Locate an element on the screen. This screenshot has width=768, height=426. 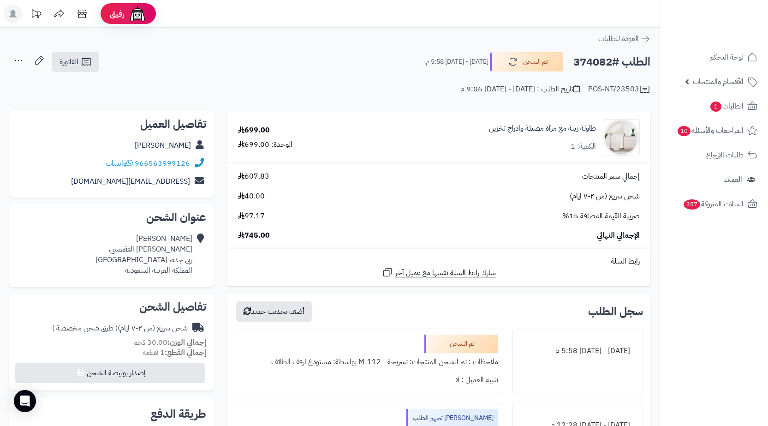
button: تم الشحن is located at coordinates (527, 62).